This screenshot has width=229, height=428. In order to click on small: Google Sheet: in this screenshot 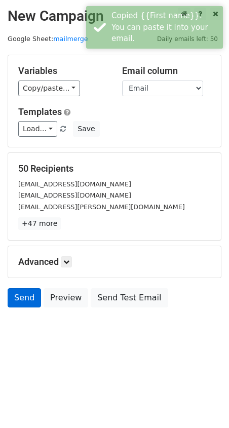, I will do `click(48, 38)`.